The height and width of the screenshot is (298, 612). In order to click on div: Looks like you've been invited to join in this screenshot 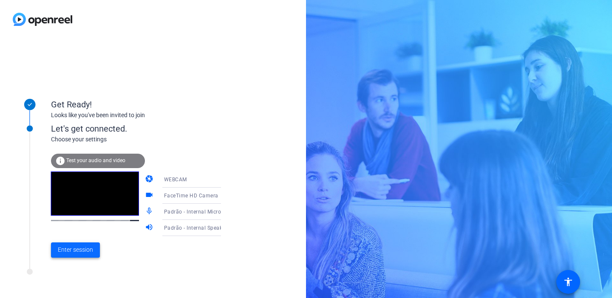, I will do `click(136, 115)`.